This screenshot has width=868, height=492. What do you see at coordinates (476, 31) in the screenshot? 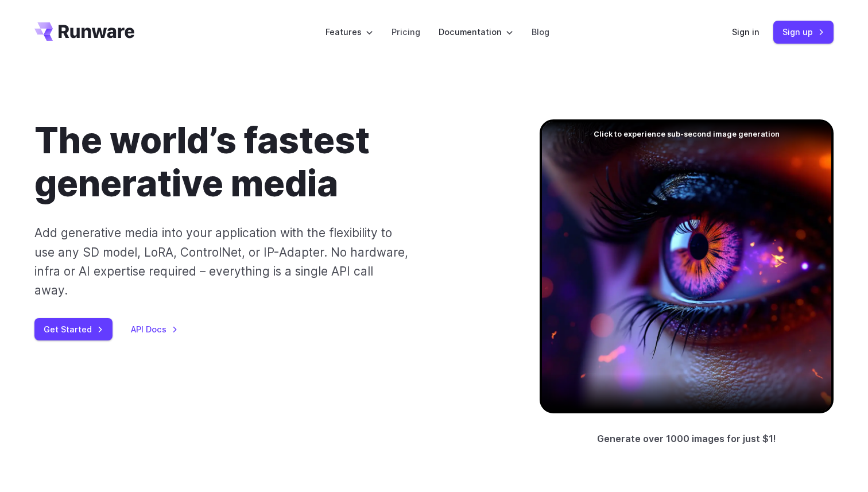
I see `label: Documentation` at bounding box center [476, 31].